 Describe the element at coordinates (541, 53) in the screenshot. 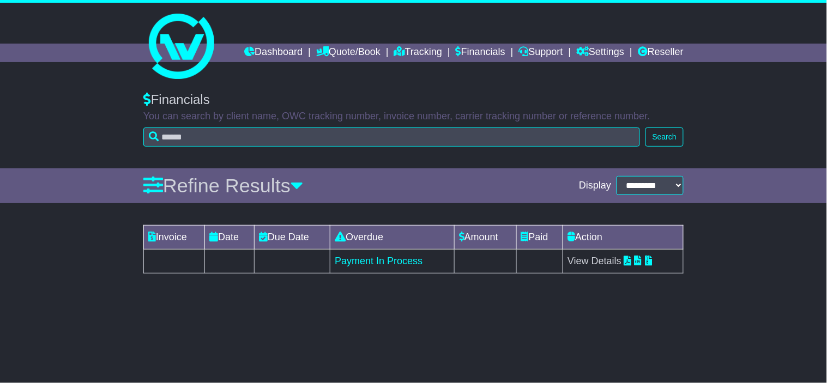

I see `a: Support` at that location.